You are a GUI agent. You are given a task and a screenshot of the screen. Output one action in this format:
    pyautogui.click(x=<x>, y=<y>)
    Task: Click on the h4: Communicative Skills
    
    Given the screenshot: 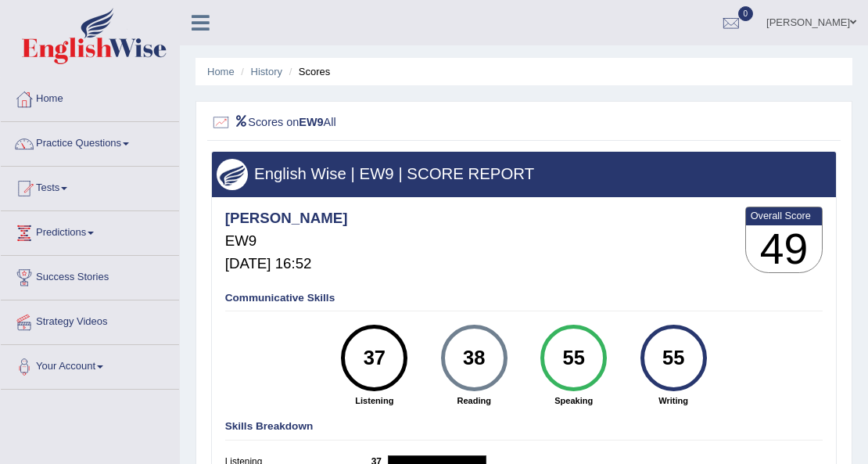 What is the action you would take?
    pyautogui.click(x=524, y=298)
    